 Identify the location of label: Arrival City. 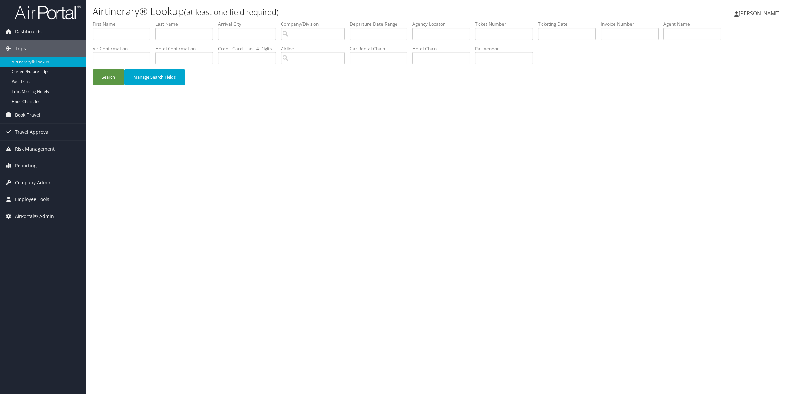
(249, 24).